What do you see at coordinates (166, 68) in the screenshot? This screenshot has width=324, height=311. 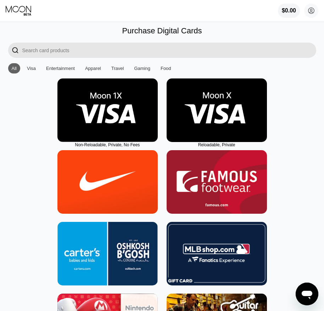 I see `div: Food` at bounding box center [166, 68].